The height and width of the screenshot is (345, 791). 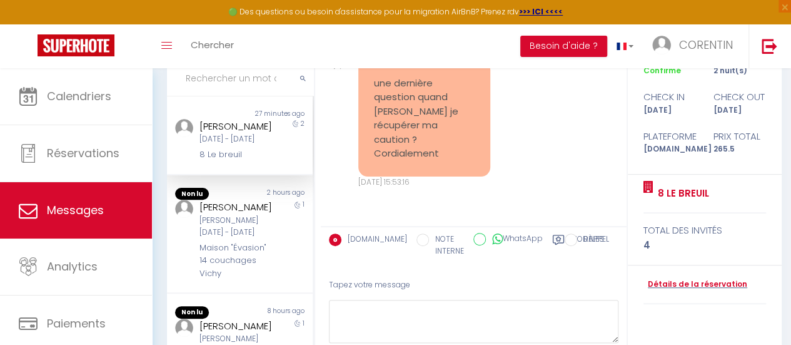 What do you see at coordinates (79, 96) in the screenshot?
I see `span: Calendriers` at bounding box center [79, 96].